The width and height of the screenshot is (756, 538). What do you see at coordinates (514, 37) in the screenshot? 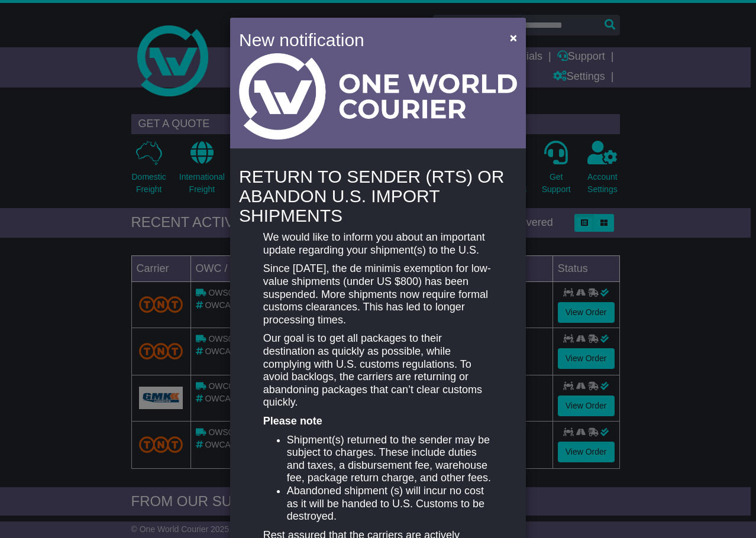
I see `button: Close` at bounding box center [514, 37].